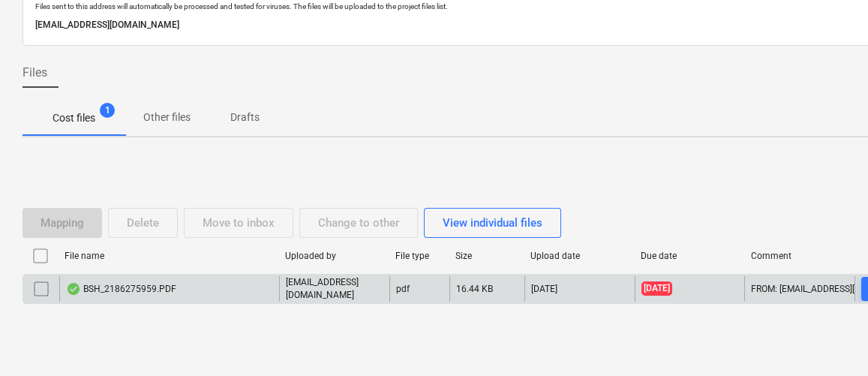  Describe the element at coordinates (107, 110) in the screenshot. I see `span: 1` at that location.